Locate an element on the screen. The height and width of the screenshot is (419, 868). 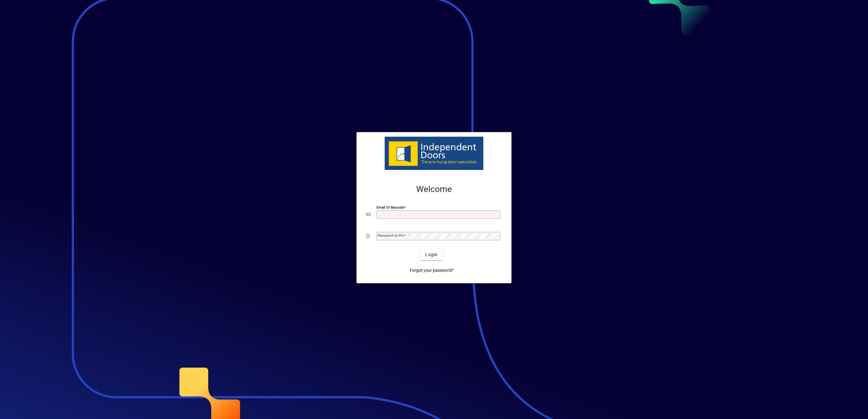
span: Login is located at coordinates (431, 255).